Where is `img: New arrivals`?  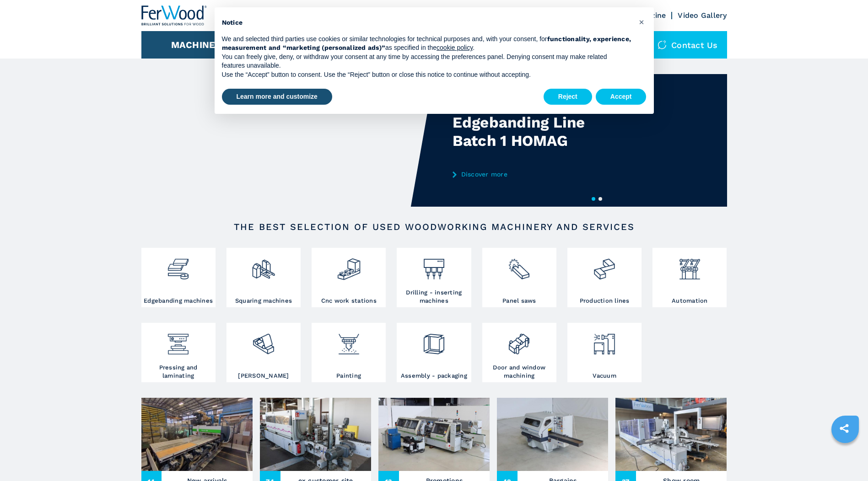 img: New arrivals is located at coordinates (196, 434).